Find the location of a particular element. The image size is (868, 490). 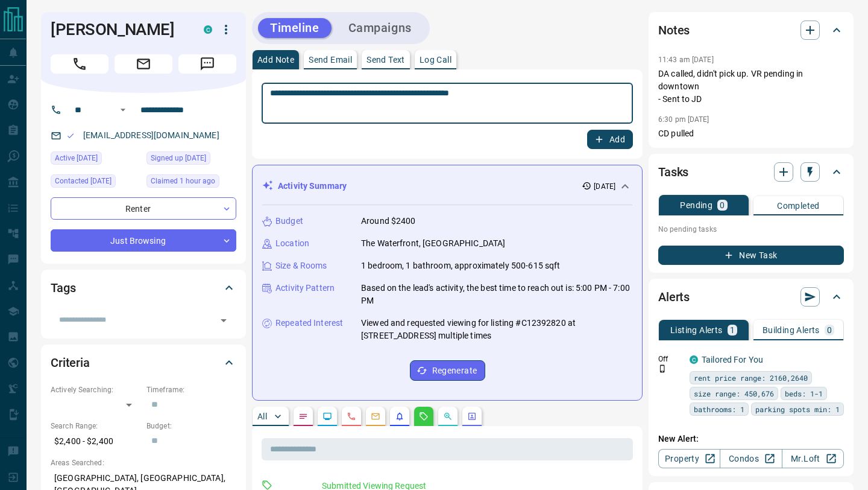

p: No pending tasks is located at coordinates (751, 229).